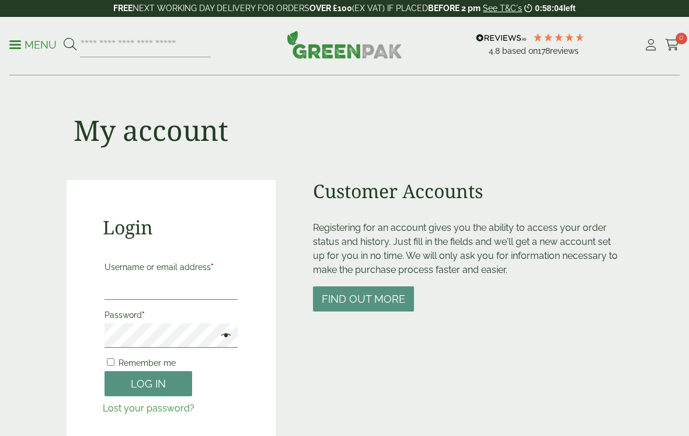 The height and width of the screenshot is (436, 689). Describe the element at coordinates (171, 267) in the screenshot. I see `label: Username or email address` at that location.